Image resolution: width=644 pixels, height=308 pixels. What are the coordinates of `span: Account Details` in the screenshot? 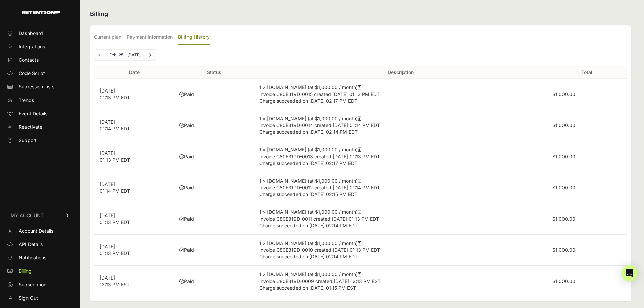 It's located at (36, 231).